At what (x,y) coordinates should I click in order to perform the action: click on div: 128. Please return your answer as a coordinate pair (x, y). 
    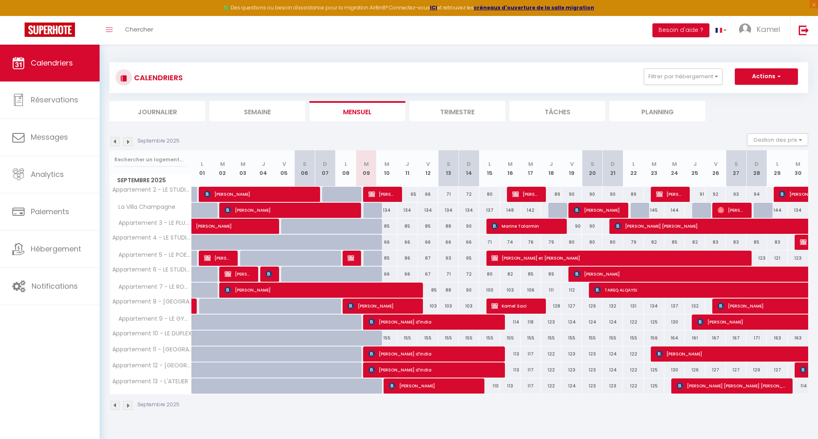
    Looking at the image, I should click on (551, 306).